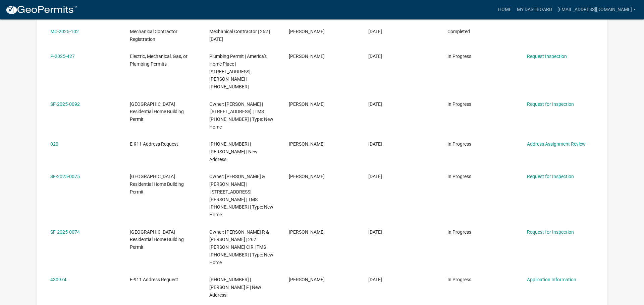 The image size is (644, 305). Describe the element at coordinates (241, 116) in the screenshot. I see `span: Owner: Lindsay, Brandon | 1275 Drake Drive Donalds, SC 29638 | TMS 008-00-00-125 | Type: New Home` at that location.